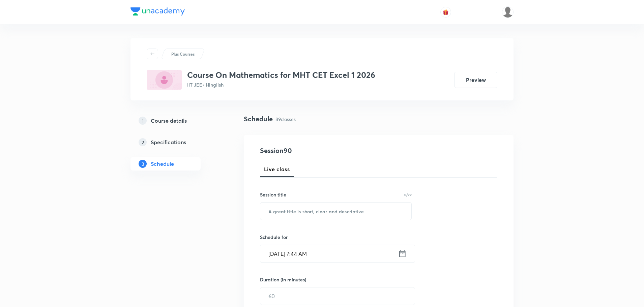 This screenshot has width=644, height=307. I want to click on h6: Session title, so click(273, 195).